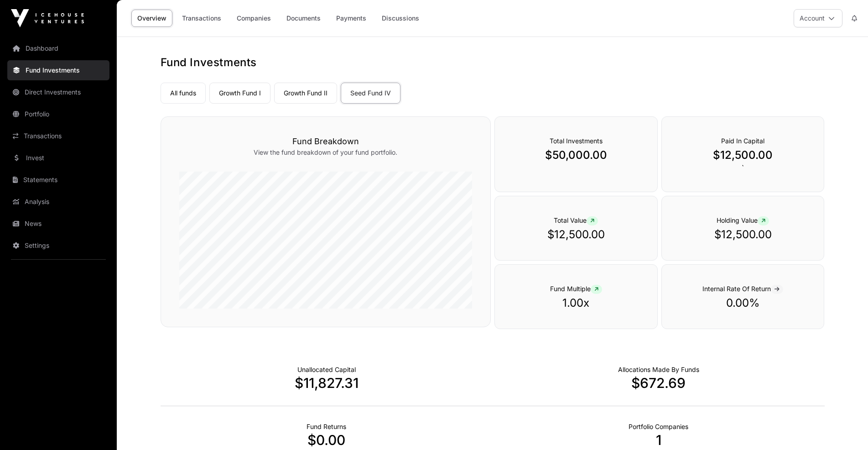  Describe the element at coordinates (576, 155) in the screenshot. I see `p: $50,000.00` at that location.